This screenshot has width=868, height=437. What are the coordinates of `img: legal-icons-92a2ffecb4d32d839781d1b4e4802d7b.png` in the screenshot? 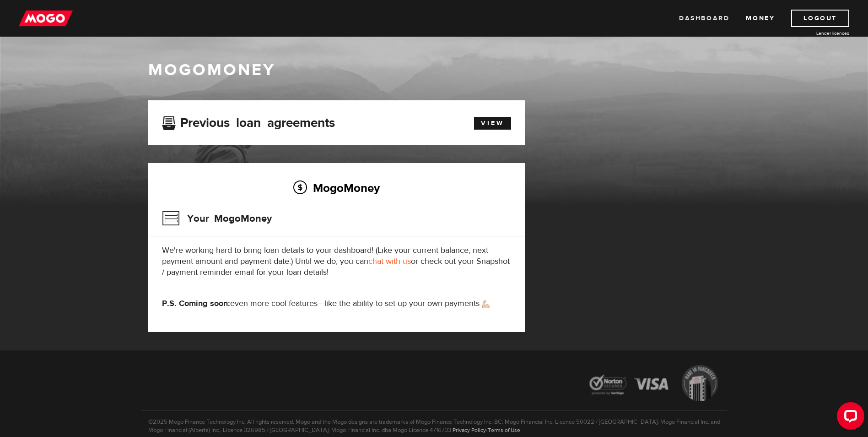 It's located at (654, 383).